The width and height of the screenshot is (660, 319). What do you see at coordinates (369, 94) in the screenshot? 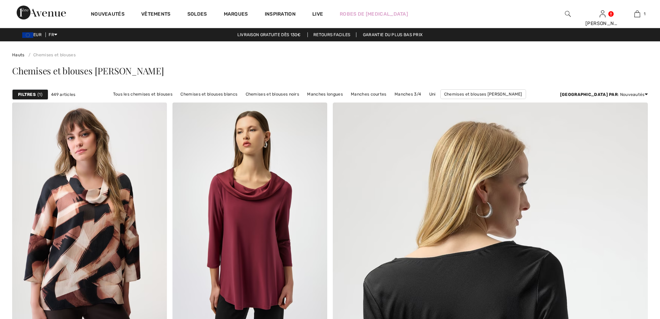
I see `a: Manches courtes` at bounding box center [369, 94].